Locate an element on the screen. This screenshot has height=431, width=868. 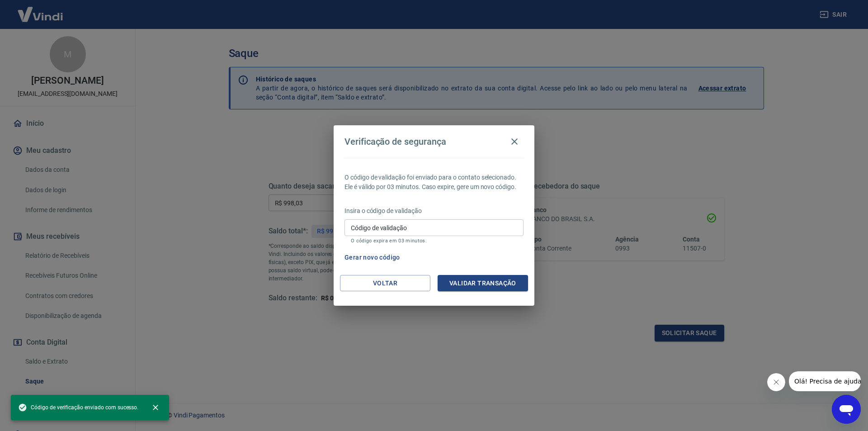
button: Voltar is located at coordinates (385, 283).